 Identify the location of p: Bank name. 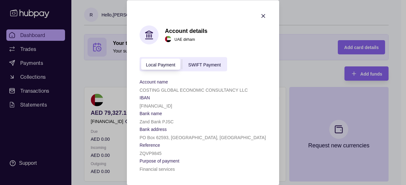
(150, 113).